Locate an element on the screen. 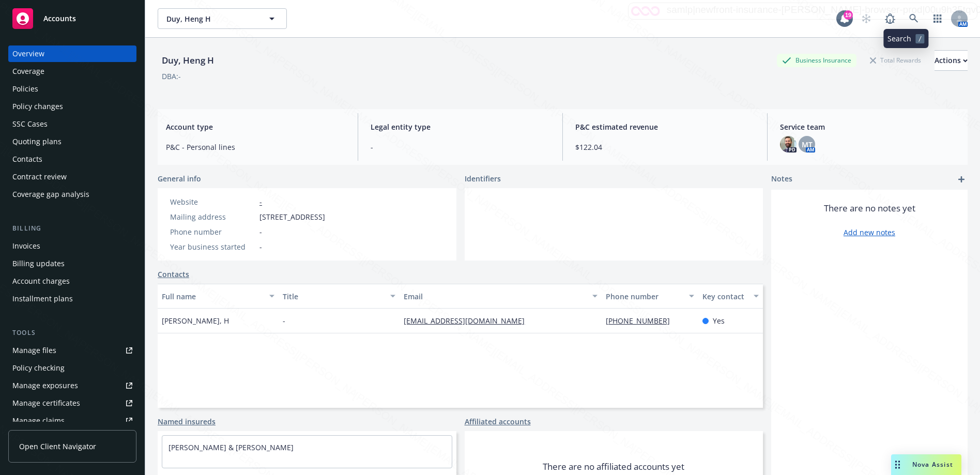 This screenshot has height=475, width=980. span: Yes is located at coordinates (718, 320).